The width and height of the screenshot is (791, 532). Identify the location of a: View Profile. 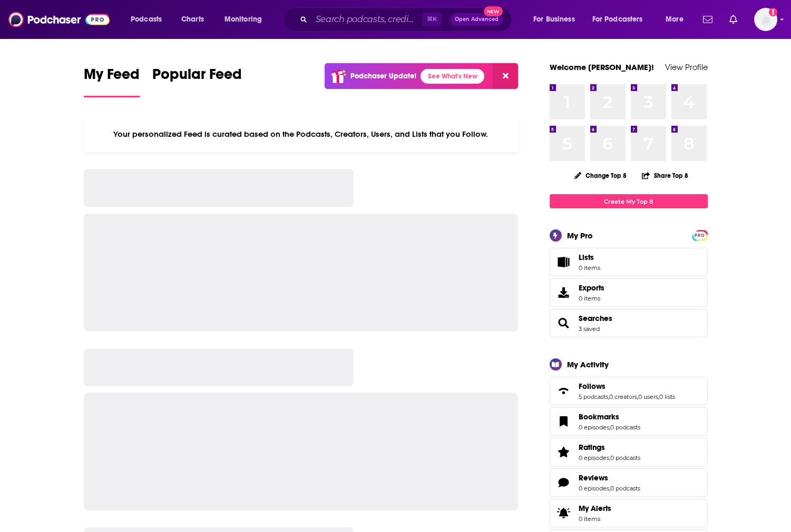
(686, 66).